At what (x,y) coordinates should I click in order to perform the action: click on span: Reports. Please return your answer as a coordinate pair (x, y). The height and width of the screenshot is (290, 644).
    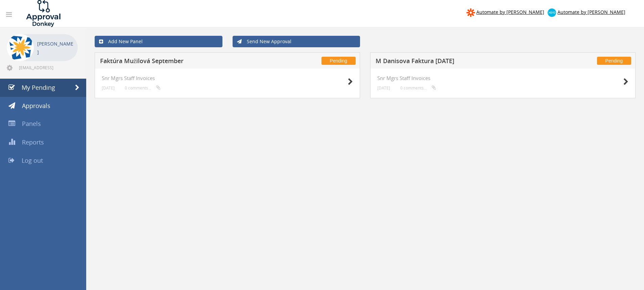
    Looking at the image, I should click on (33, 142).